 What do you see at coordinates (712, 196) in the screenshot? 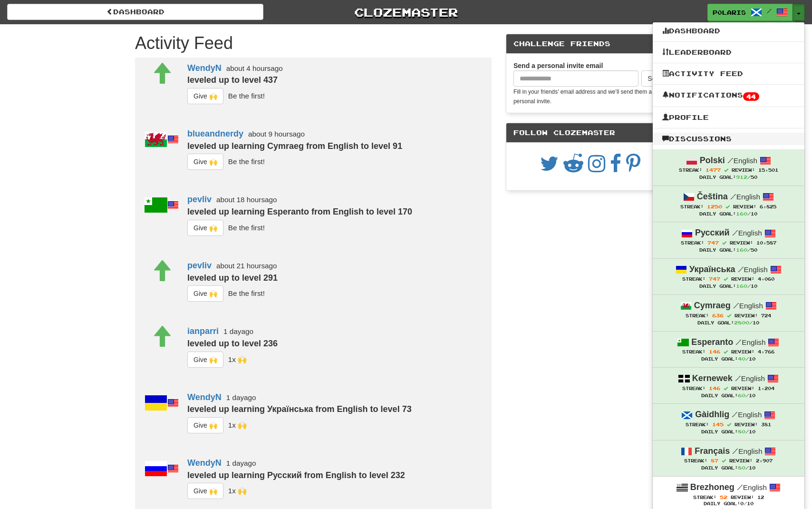
I see `strong: Čeština` at bounding box center [712, 196].